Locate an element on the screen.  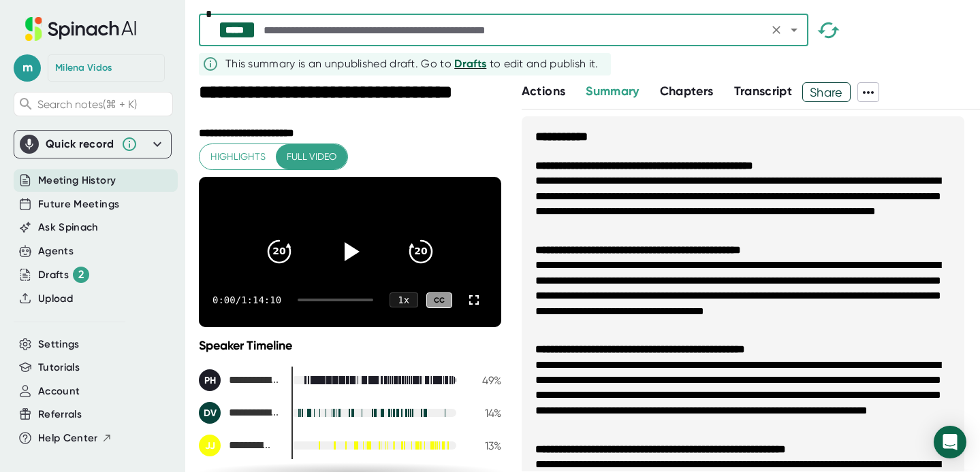
button: Agents is located at coordinates (56, 251).